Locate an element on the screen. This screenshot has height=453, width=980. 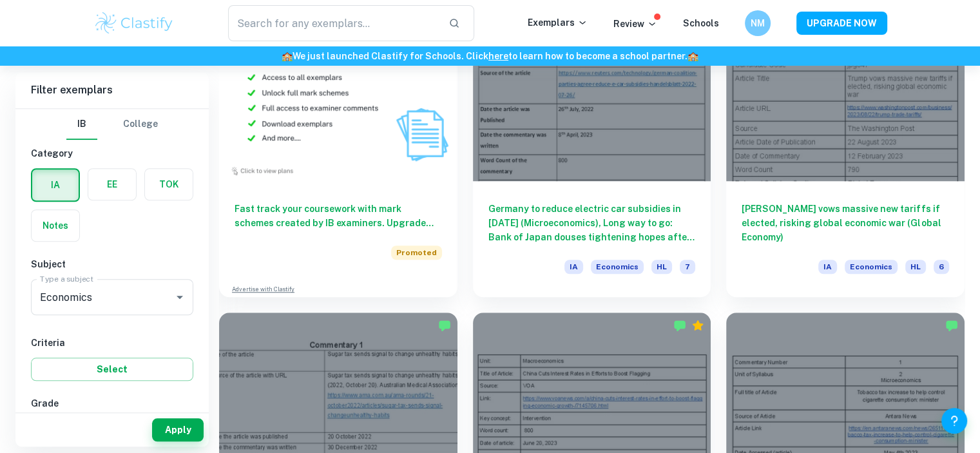
p: Review is located at coordinates (635, 24).